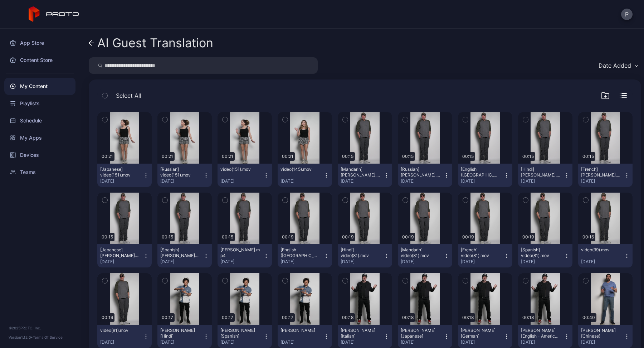 This screenshot has height=348, width=644. I want to click on a: My Content, so click(40, 86).